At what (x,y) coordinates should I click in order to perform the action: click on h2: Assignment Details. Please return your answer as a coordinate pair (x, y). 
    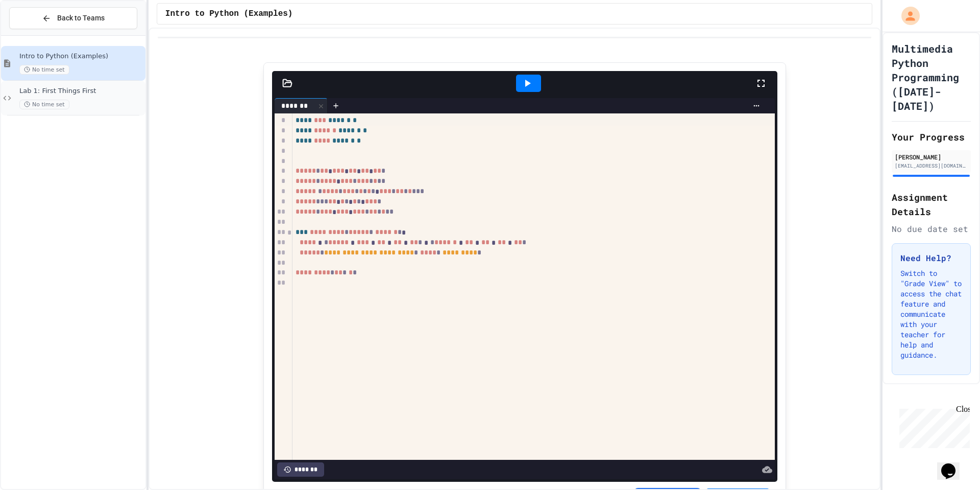
    Looking at the image, I should click on (931, 204).